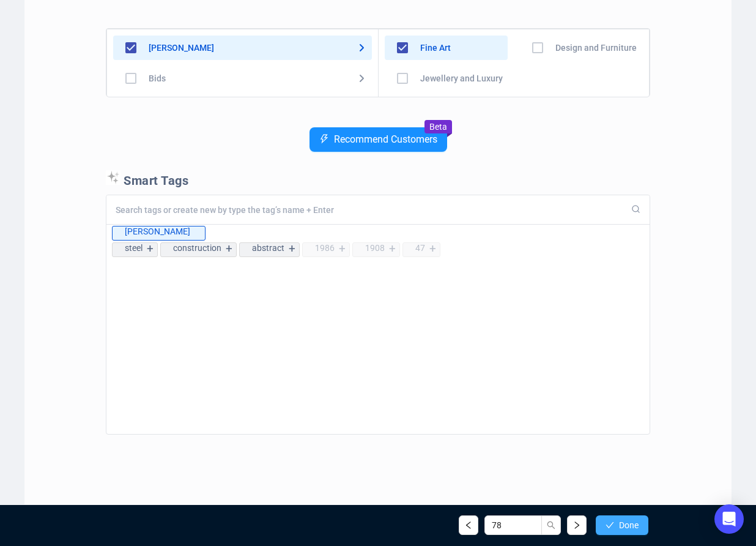 The width and height of the screenshot is (756, 546). What do you see at coordinates (729, 518) in the screenshot?
I see `div: Open Intercom Messenger` at bounding box center [729, 518].